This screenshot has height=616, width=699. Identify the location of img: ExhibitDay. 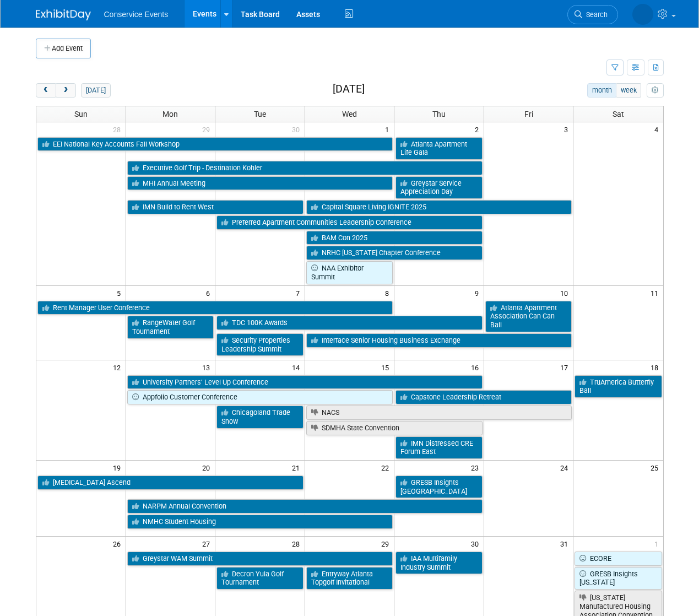
(64, 15).